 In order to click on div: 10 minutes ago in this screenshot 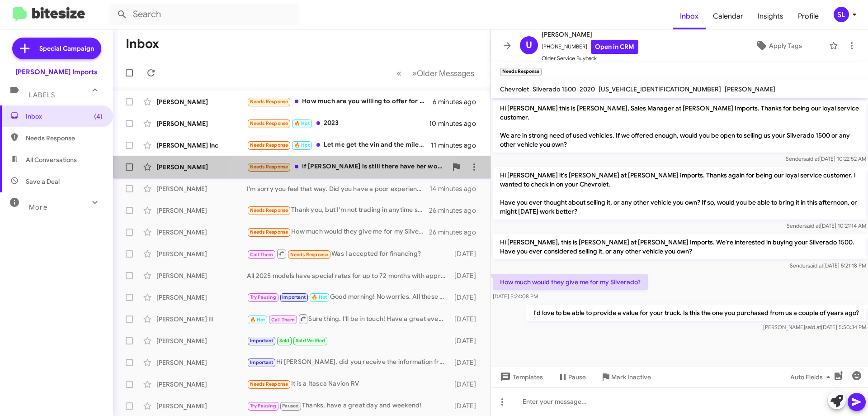, I will do `click(456, 123)`.